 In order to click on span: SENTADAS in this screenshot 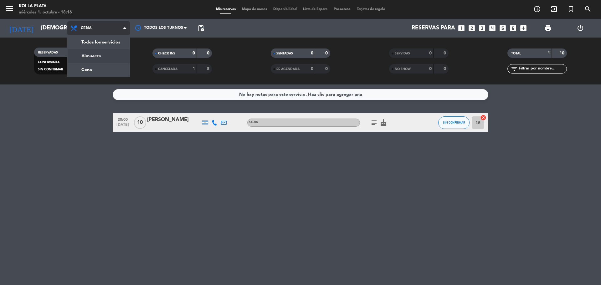, I will do `click(285, 54)`.